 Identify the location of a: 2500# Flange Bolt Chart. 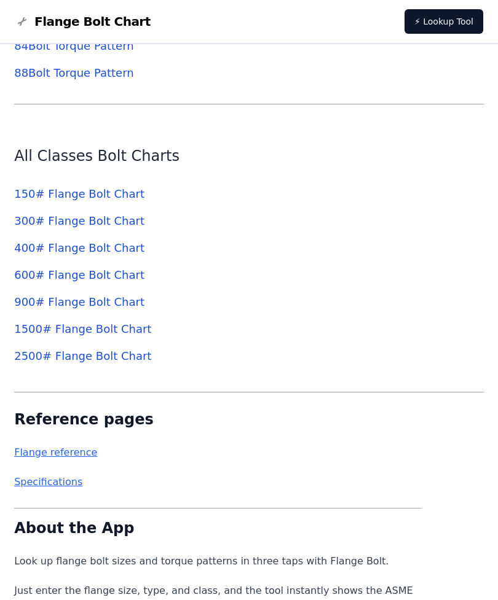
(82, 356).